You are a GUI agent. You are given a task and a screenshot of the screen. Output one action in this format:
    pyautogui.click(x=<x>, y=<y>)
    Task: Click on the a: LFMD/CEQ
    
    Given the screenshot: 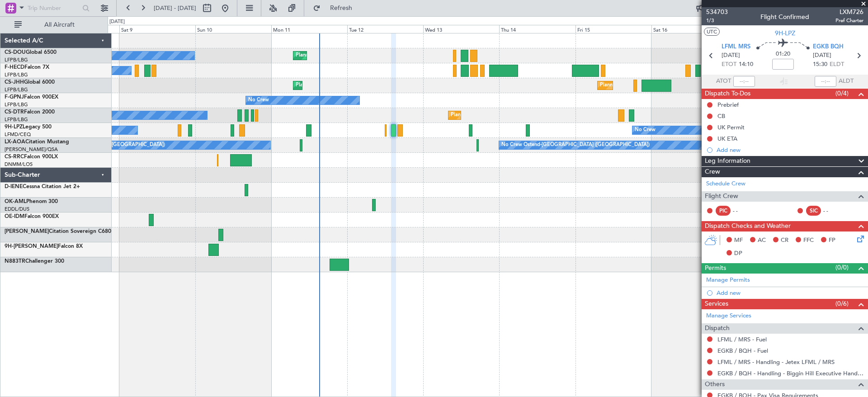 What is the action you would take?
    pyautogui.click(x=18, y=134)
    